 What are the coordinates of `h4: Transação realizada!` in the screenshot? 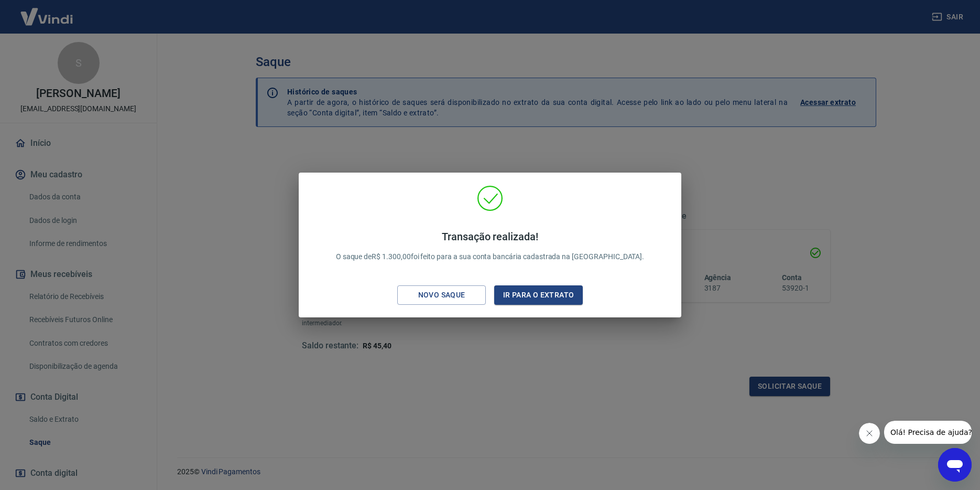 It's located at (490, 236).